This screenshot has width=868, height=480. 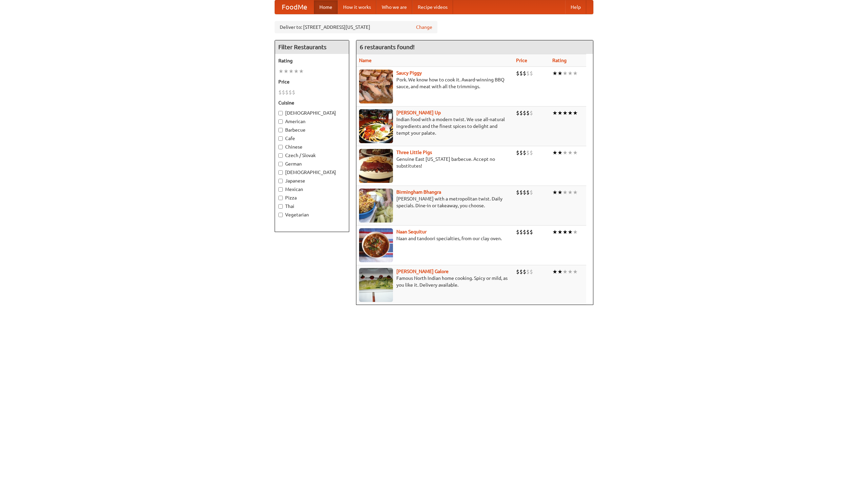 What do you see at coordinates (376, 87) in the screenshot?
I see `img: saucy.jpg` at bounding box center [376, 87].